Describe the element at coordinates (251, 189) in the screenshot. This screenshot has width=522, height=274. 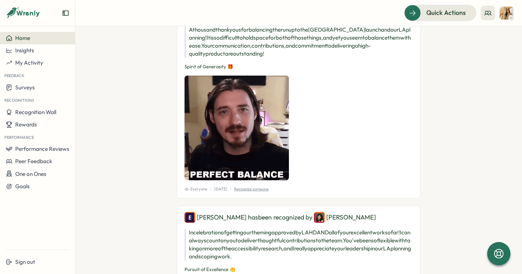
I see `p: Recognize someone` at that location.